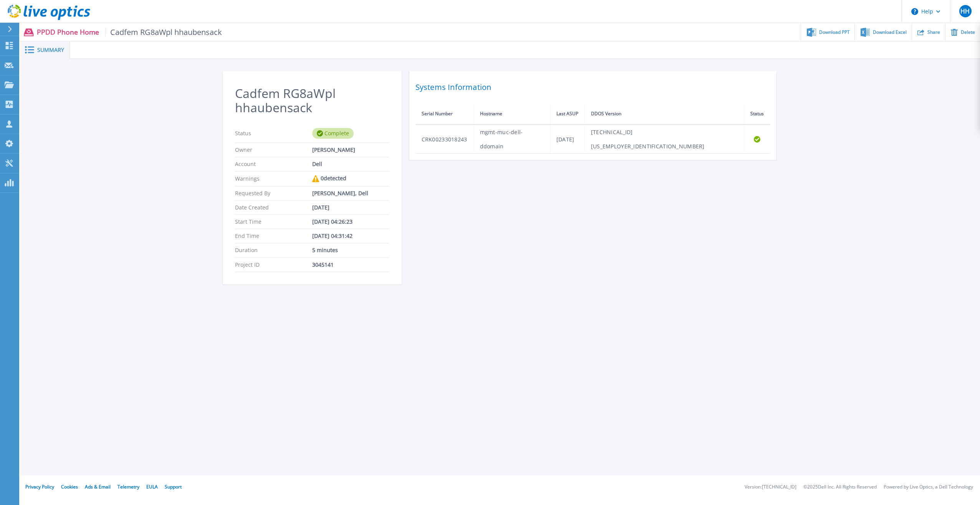  I want to click on p: PPDD Phone Home, so click(129, 32).